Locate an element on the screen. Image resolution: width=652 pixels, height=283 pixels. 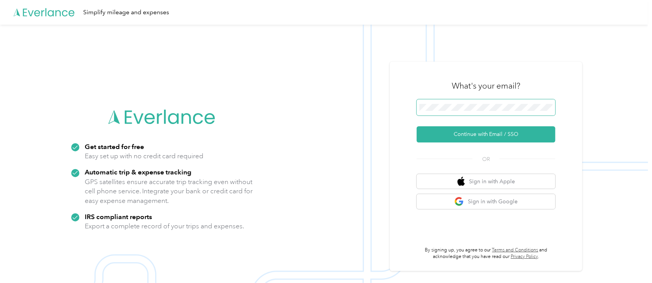
p: Export a complete record of your trips and expenses. is located at coordinates (164, 226).